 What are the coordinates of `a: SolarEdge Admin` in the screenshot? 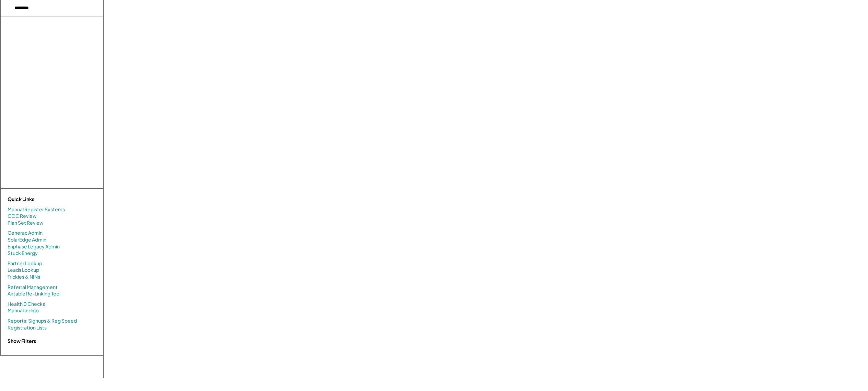 It's located at (27, 240).